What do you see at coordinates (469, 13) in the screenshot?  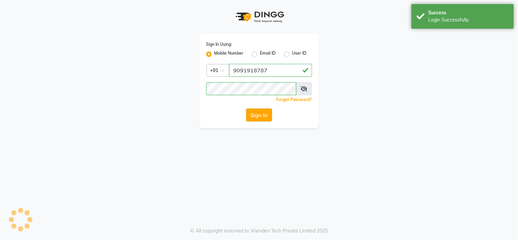 I see `div: Success` at bounding box center [469, 13].